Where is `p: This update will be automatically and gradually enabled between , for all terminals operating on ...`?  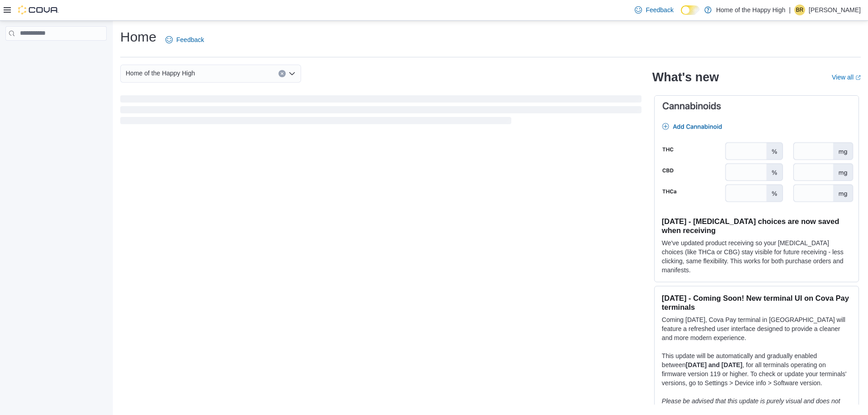 p: This update will be automatically and gradually enabled between , for all terminals operating on ... is located at coordinates (756, 370).